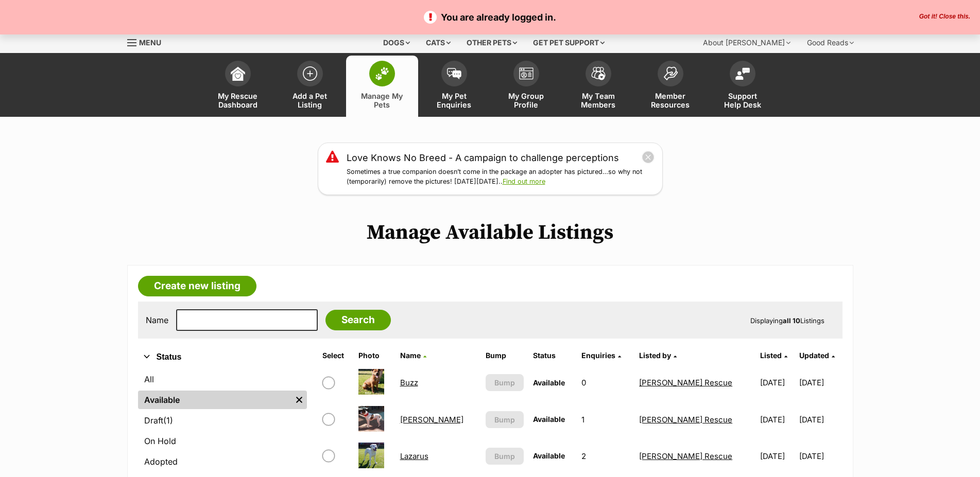  What do you see at coordinates (606, 456) in the screenshot?
I see `td: 2` at bounding box center [606, 456].